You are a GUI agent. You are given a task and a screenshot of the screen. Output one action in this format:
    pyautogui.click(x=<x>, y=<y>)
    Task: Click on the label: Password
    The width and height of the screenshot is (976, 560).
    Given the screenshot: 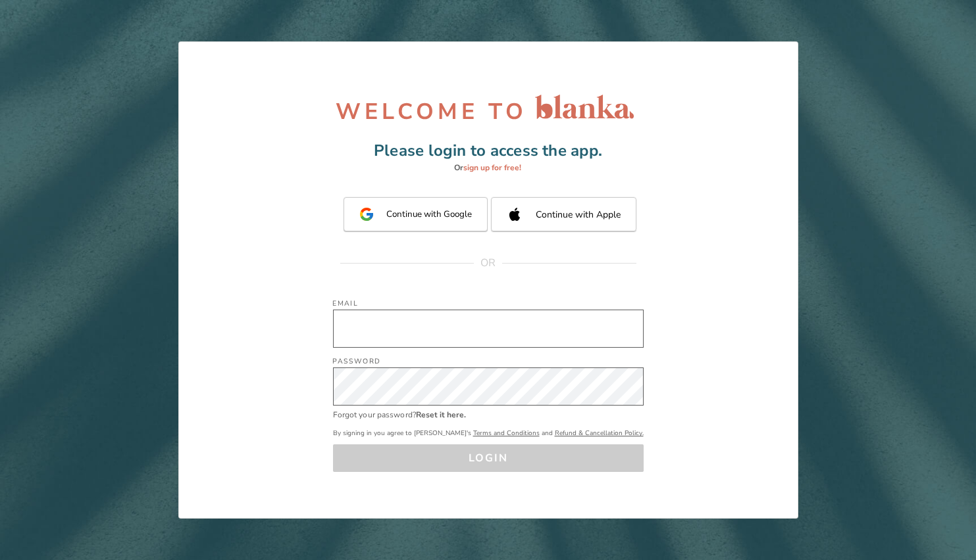 What is the action you would take?
    pyautogui.click(x=356, y=361)
    